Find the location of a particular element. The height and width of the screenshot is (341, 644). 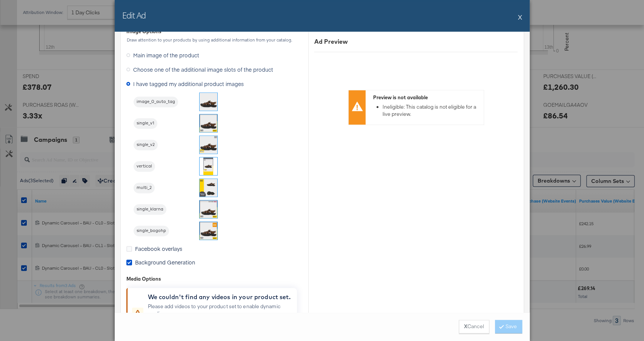

img: odtF0MV4XtV8sxfxU--I6A.jpg is located at coordinates (208, 187).